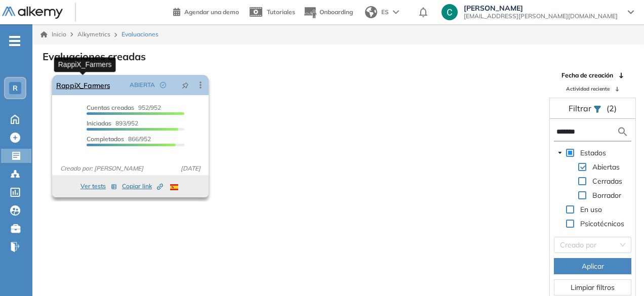  I want to click on span: ES, so click(385, 12).